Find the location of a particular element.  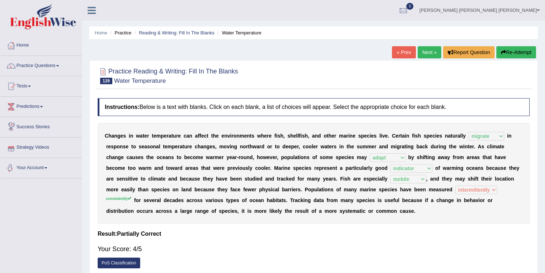

span: 129 is located at coordinates (106, 81).